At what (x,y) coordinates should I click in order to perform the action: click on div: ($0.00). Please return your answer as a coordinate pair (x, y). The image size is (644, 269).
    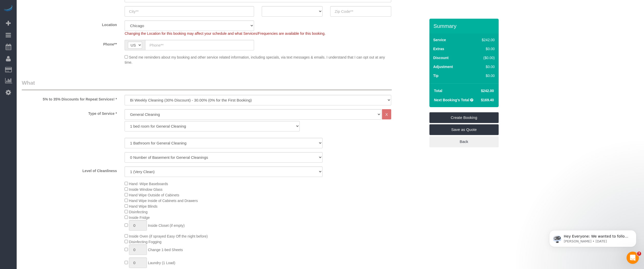
    Looking at the image, I should click on (482, 58).